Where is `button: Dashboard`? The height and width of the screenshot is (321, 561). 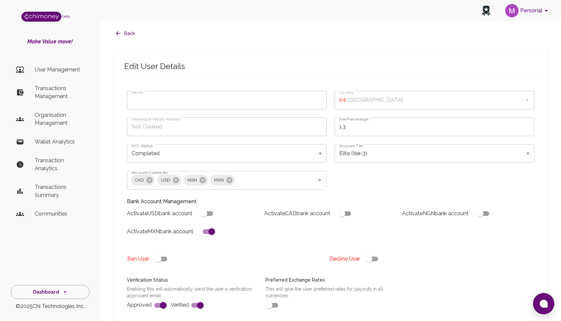
button: Dashboard is located at coordinates (50, 292).